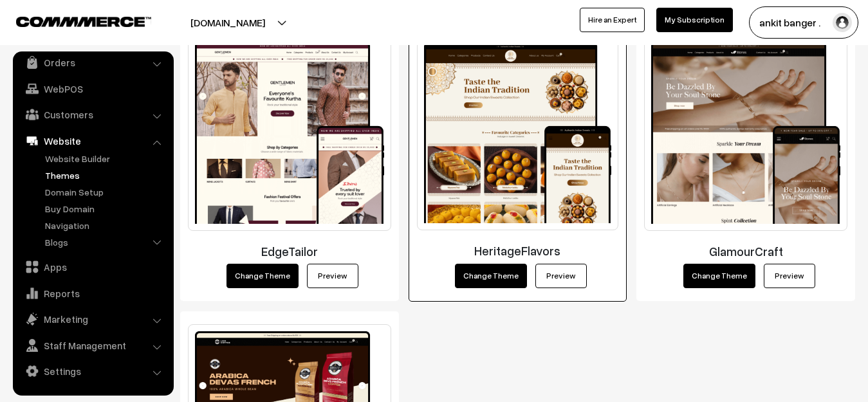 This screenshot has width=868, height=402. I want to click on a: Themes, so click(106, 175).